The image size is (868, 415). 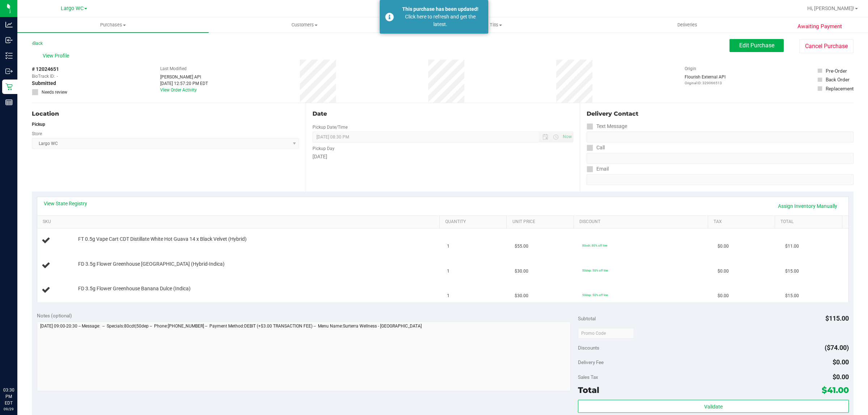 I want to click on span: Validate, so click(x=713, y=407).